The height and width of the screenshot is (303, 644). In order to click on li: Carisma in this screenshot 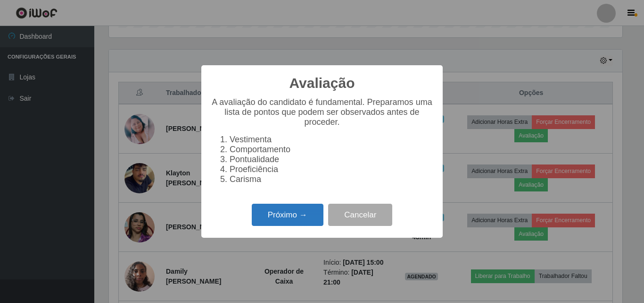, I will do `click(332, 179)`.